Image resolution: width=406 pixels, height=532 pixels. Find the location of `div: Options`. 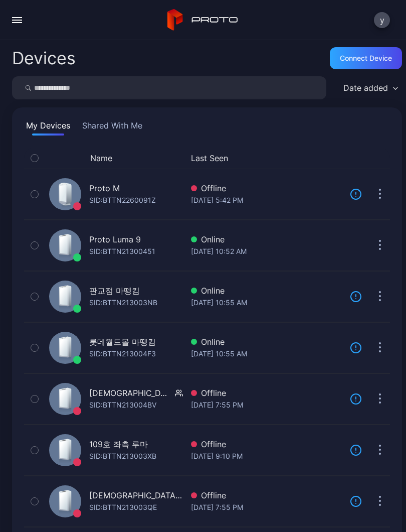

div: Options is located at coordinates (380, 158).